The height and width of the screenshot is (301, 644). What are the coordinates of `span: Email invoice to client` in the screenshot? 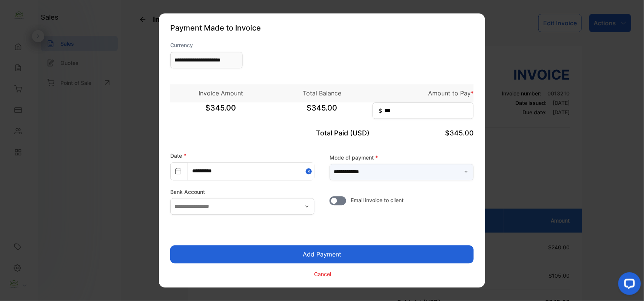 It's located at (377, 200).